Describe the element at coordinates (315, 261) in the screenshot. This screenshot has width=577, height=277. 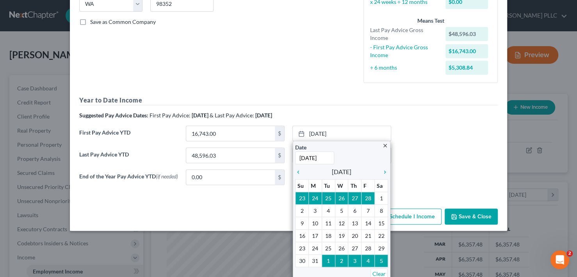
I see `td: 31` at that location.